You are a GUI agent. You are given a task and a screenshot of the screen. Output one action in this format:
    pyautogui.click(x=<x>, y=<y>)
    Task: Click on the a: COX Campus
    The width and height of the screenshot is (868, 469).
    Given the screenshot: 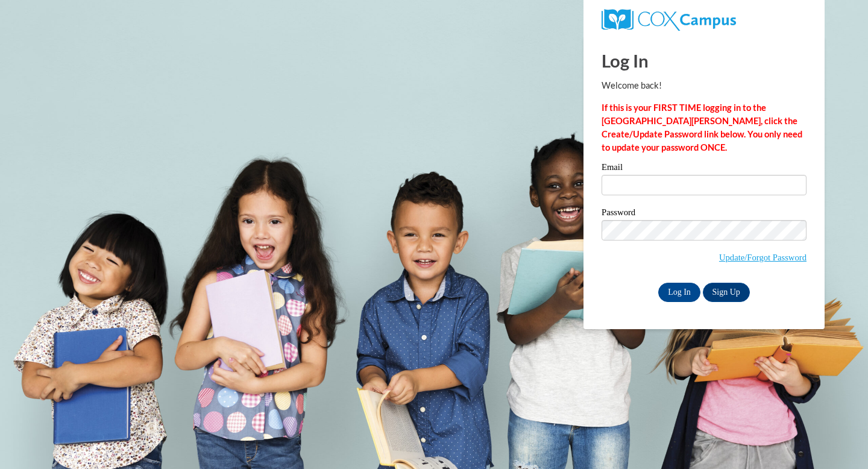 What is the action you would take?
    pyautogui.click(x=668, y=19)
    